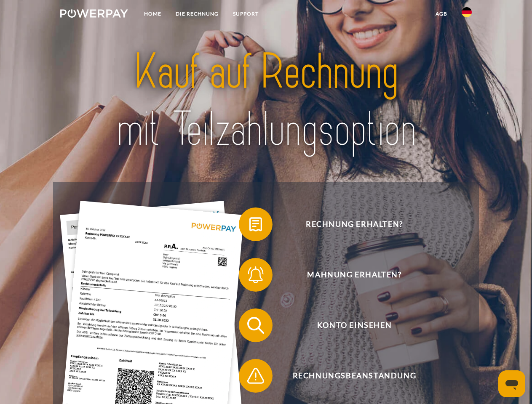 The width and height of the screenshot is (532, 404). I want to click on a: SUPPORT, so click(245, 14).